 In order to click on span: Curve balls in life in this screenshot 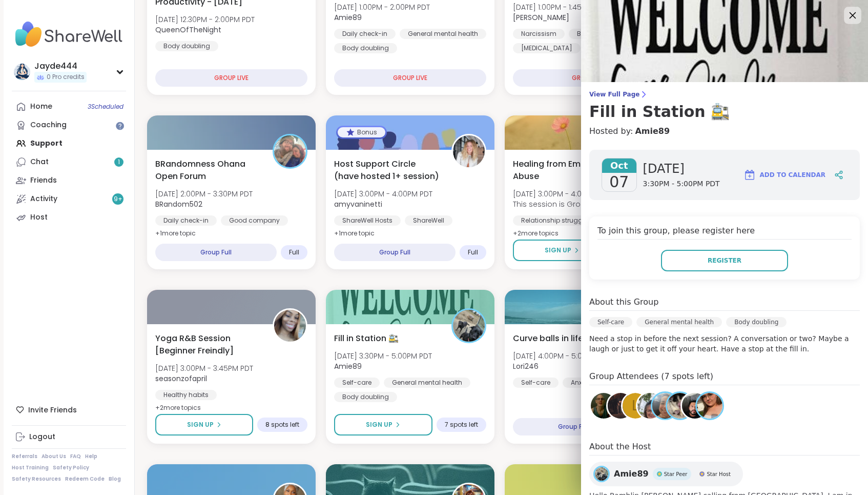, I will do `click(548, 338)`.